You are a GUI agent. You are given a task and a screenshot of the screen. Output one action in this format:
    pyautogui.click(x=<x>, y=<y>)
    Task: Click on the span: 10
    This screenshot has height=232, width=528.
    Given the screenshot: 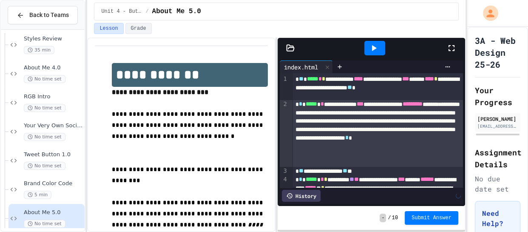 What is the action you would take?
    pyautogui.click(x=395, y=218)
    